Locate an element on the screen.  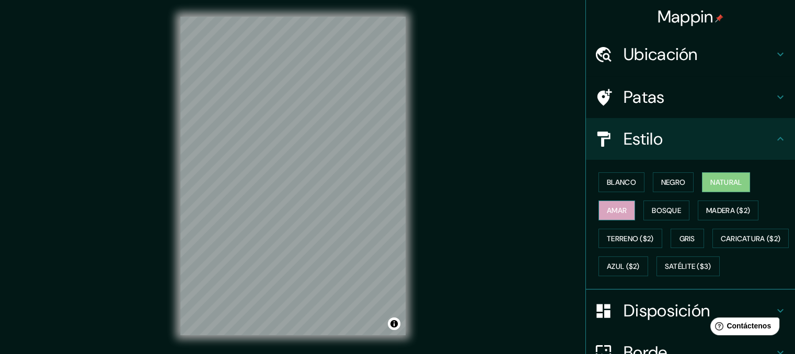
font: Contáctenos is located at coordinates (47, 13).